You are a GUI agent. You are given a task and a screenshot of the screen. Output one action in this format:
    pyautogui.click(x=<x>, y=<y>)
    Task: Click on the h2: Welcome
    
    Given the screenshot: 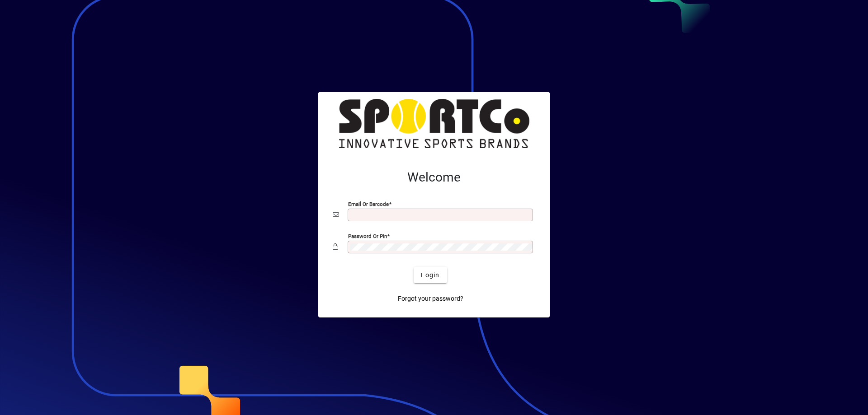 What is the action you would take?
    pyautogui.click(x=434, y=177)
    